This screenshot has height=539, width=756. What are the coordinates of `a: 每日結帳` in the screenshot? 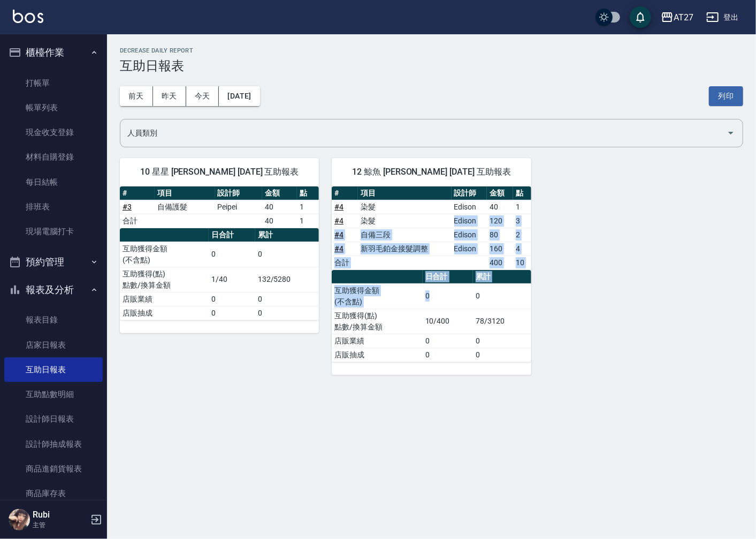 It's located at (53, 182).